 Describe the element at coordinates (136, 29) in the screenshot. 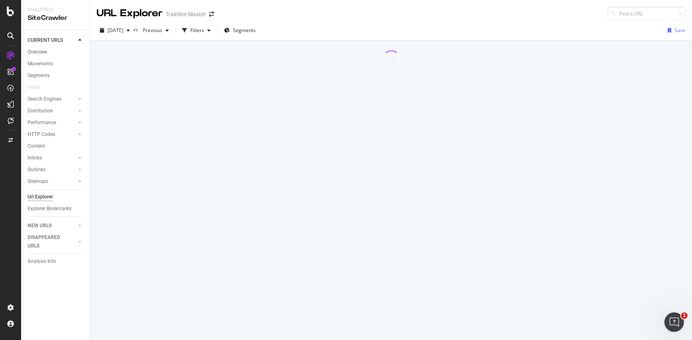

I see `span: vs` at that location.